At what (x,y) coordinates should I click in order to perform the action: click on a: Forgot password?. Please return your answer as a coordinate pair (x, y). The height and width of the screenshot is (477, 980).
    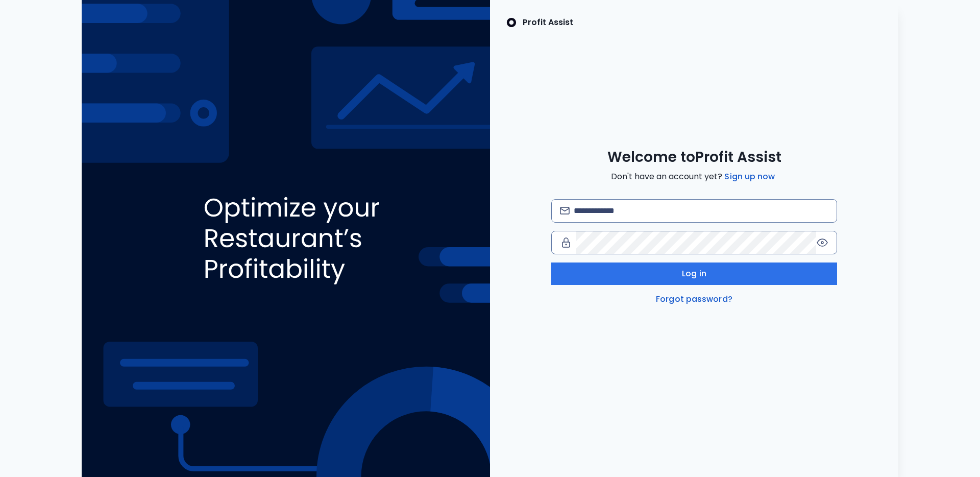
    Looking at the image, I should click on (694, 299).